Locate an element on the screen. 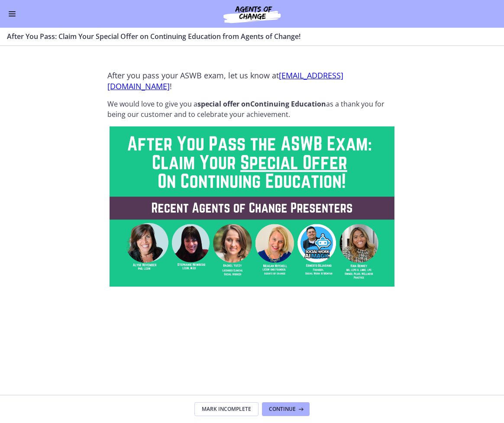  button: Mark Incomplete is located at coordinates (226, 410).